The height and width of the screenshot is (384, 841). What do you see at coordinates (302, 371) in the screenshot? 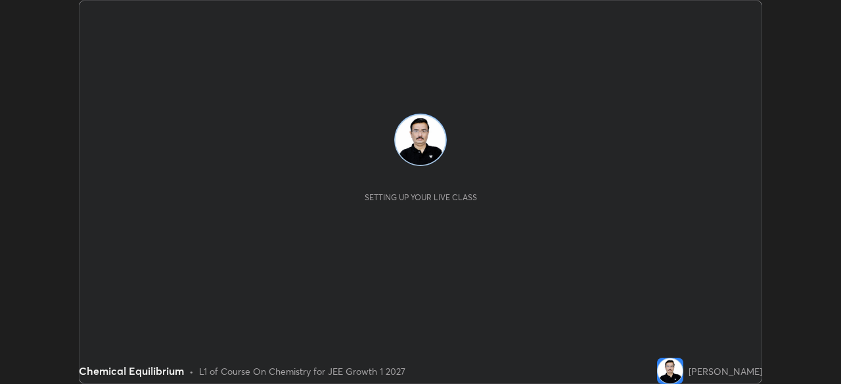
I see `div: L1 of Course On Chemistry for JEE Growth 1 2027` at bounding box center [302, 371].